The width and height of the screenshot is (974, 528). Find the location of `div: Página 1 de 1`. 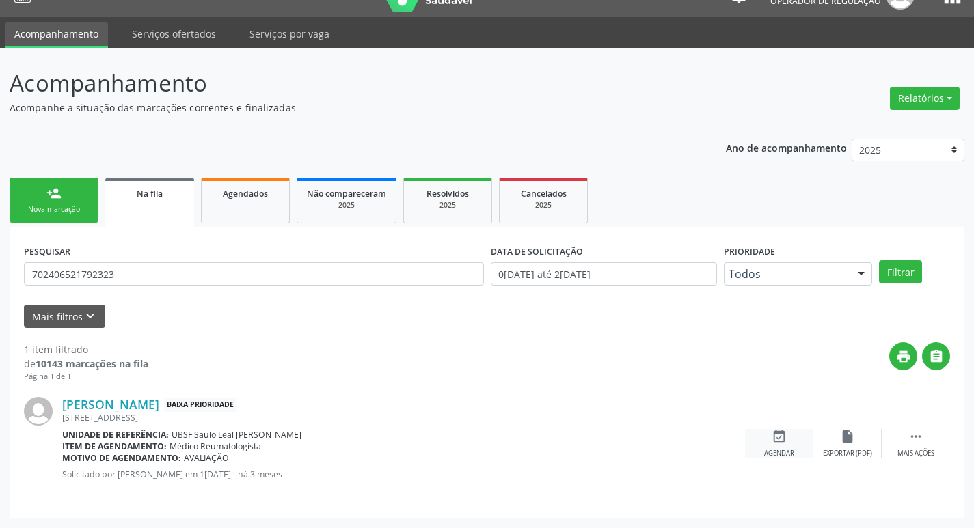

div: Página 1 de 1 is located at coordinates (86, 377).